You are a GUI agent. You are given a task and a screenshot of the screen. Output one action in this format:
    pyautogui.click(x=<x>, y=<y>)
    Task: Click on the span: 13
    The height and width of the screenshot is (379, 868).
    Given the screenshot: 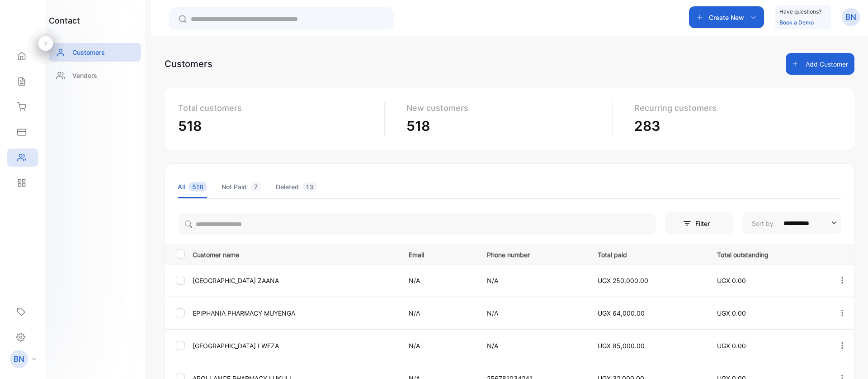 What is the action you would take?
    pyautogui.click(x=310, y=186)
    